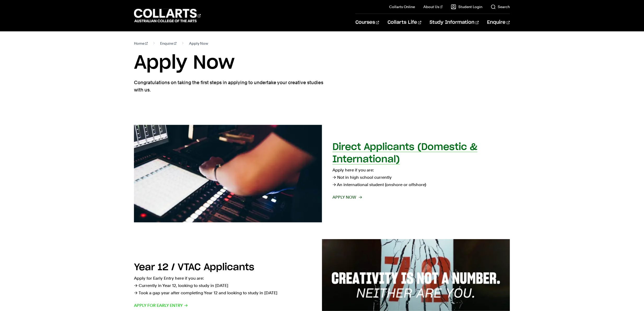  What do you see at coordinates (500, 7) in the screenshot?
I see `a: Search` at bounding box center [500, 7].